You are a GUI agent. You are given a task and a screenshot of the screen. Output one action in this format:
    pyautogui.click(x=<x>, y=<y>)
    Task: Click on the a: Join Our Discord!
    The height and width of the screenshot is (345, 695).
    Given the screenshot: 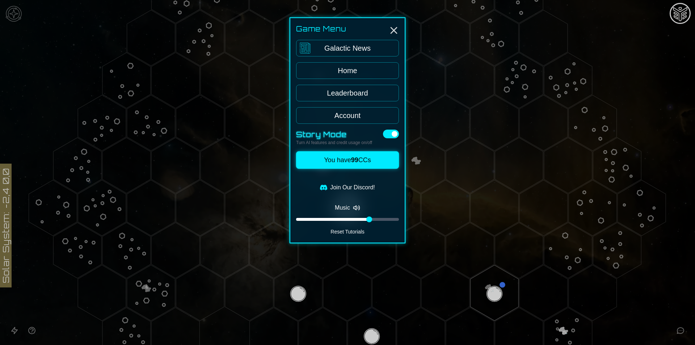 What is the action you would take?
    pyautogui.click(x=347, y=187)
    